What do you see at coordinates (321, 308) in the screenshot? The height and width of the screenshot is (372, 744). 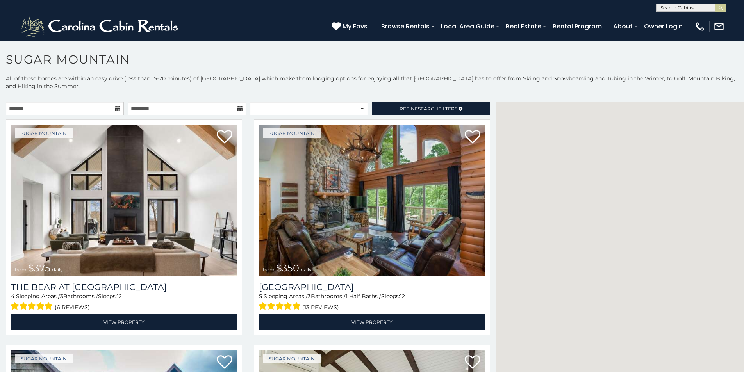 I see `span: (13 reviews)` at bounding box center [321, 308].